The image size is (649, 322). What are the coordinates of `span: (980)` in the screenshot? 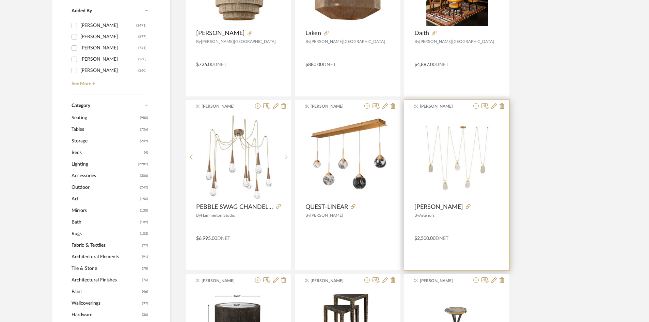 It's located at (144, 118).